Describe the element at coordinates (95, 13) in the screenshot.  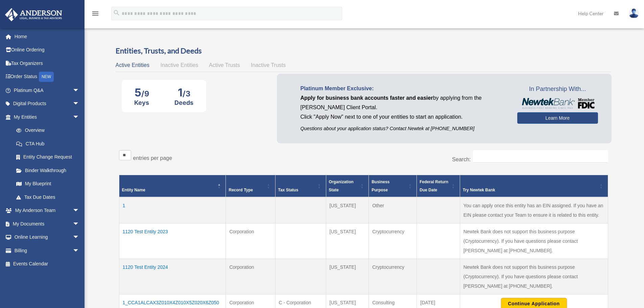
I see `i: menu` at that location.